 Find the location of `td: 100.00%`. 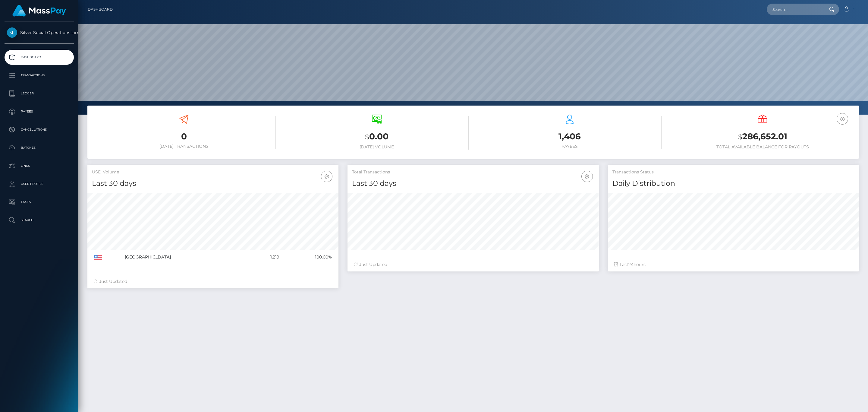

td: 100.00% is located at coordinates (308, 258).